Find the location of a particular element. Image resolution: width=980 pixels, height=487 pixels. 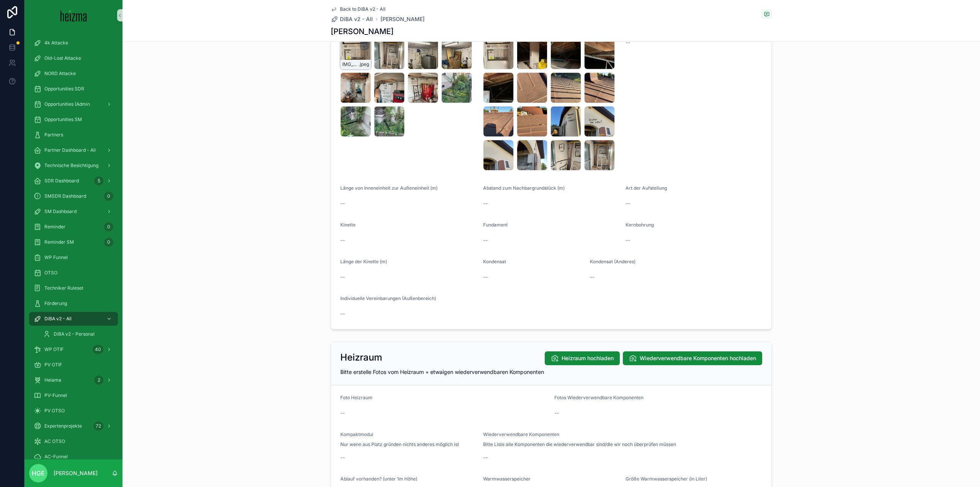

span: SDR Dashboard is located at coordinates (62, 181).